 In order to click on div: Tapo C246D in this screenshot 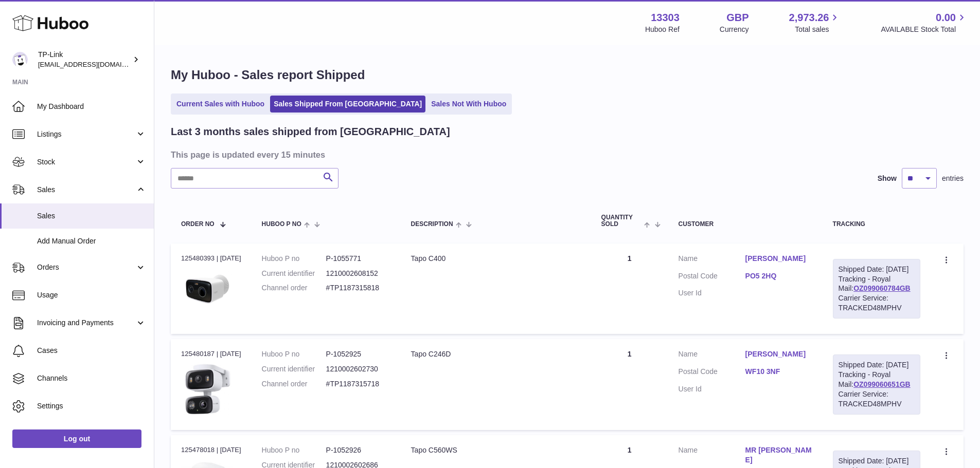, I will do `click(495, 354)`.